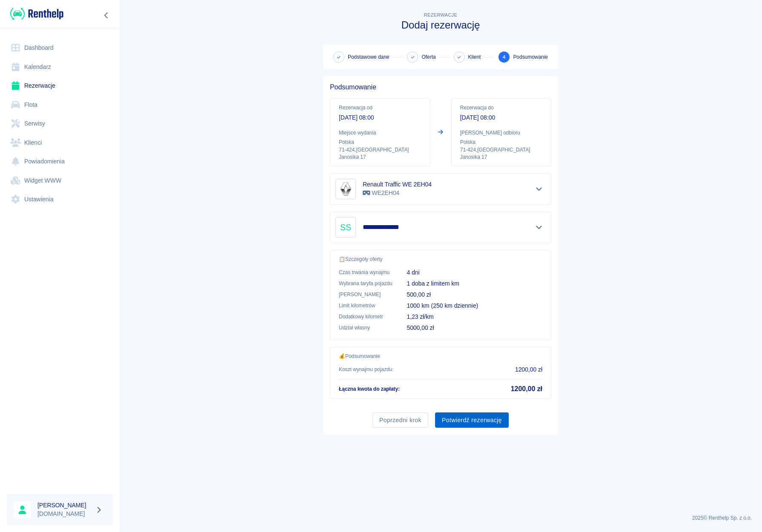 Image resolution: width=762 pixels, height=532 pixels. Describe the element at coordinates (366, 305) in the screenshot. I see `p: Limit kilometrów` at that location.